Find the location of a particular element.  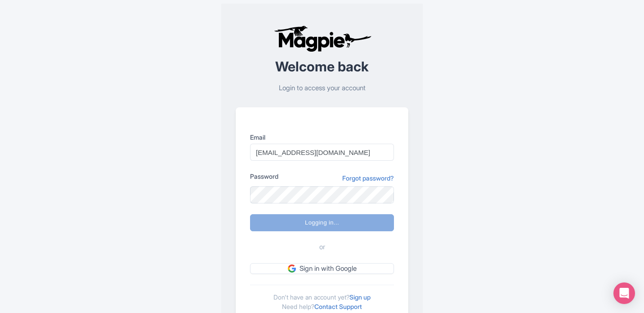

a: Sign in with Google is located at coordinates (322, 268).